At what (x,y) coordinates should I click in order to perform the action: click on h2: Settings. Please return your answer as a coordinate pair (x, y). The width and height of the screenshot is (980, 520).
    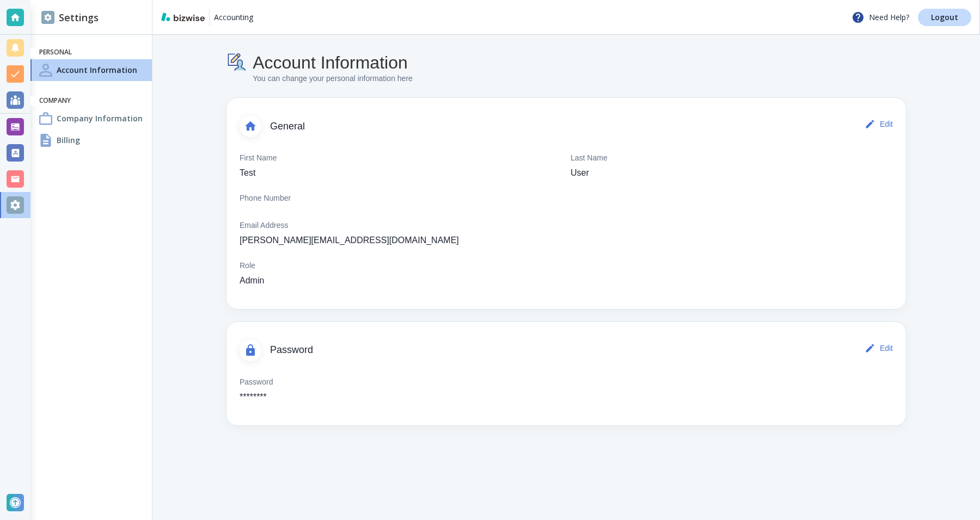
    Looking at the image, I should click on (70, 17).